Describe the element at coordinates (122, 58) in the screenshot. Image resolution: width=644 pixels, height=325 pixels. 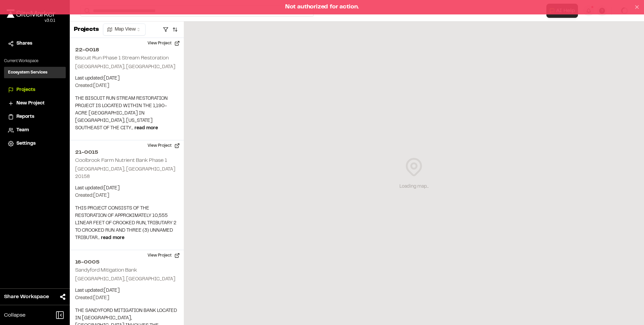
I see `h2: Biscuit Run Phase 1 Stream Restoration` at that location.